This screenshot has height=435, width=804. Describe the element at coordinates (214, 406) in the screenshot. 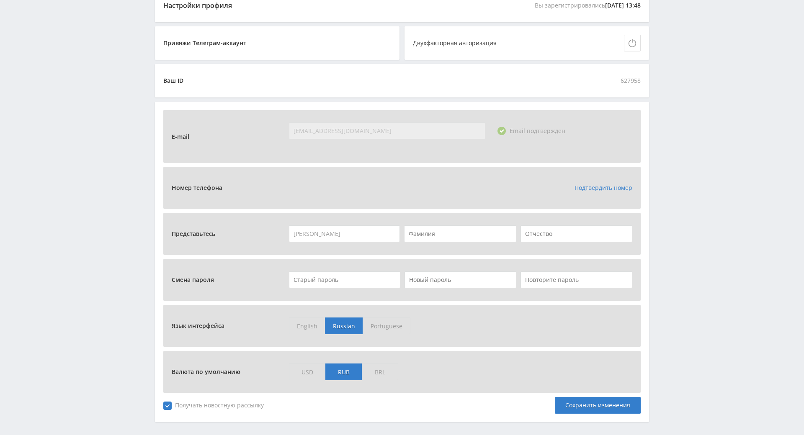

I see `span: Получать новостную рассылку` at that location.